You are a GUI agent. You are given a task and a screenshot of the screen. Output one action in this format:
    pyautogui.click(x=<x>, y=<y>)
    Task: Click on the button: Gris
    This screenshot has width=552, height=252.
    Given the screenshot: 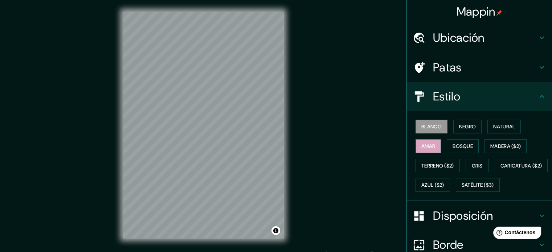 What is the action you would take?
    pyautogui.click(x=477, y=166)
    